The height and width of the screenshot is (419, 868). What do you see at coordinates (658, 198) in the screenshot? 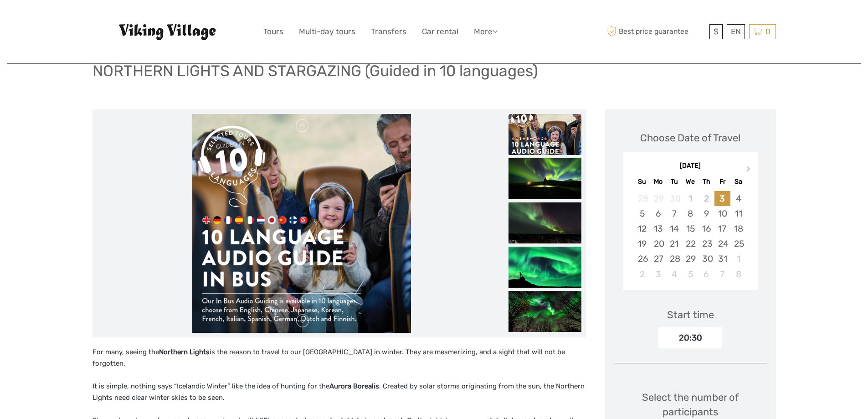
I see `div: Not available Monday, September 29th, 2025` at bounding box center [658, 198].